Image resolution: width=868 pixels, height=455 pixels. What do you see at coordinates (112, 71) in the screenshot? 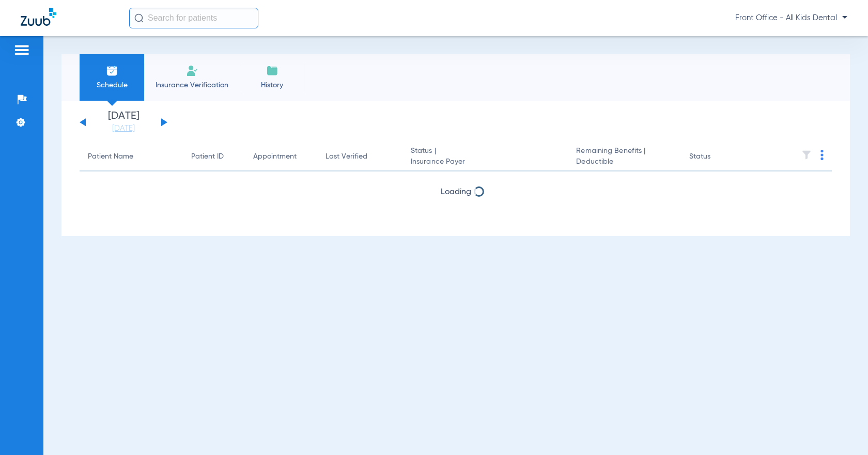
I see `img: Schedule` at bounding box center [112, 71].